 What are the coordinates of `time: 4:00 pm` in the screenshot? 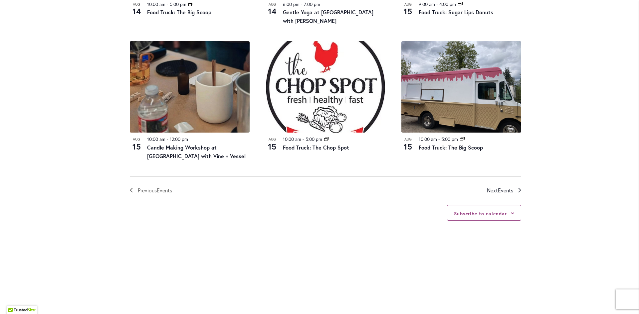 It's located at (447, 4).